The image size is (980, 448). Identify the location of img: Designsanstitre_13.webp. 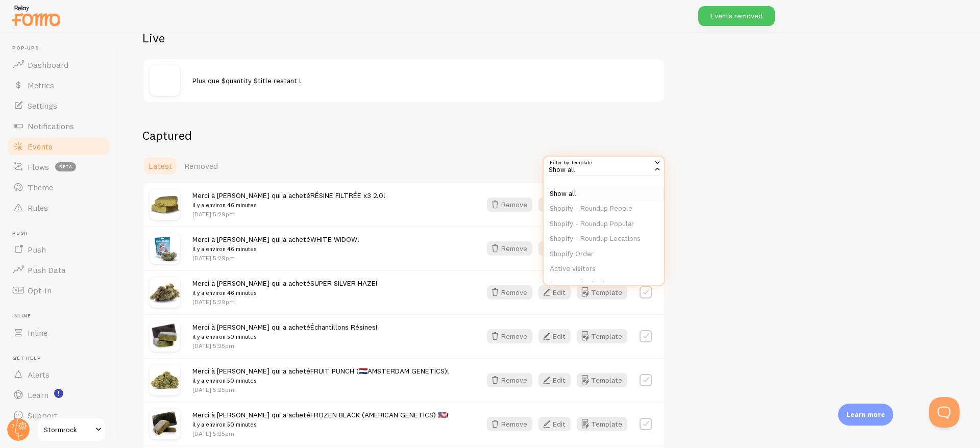
(165, 292).